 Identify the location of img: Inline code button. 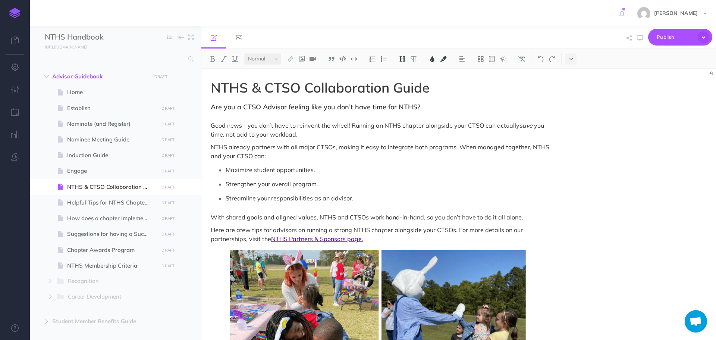
(354, 59).